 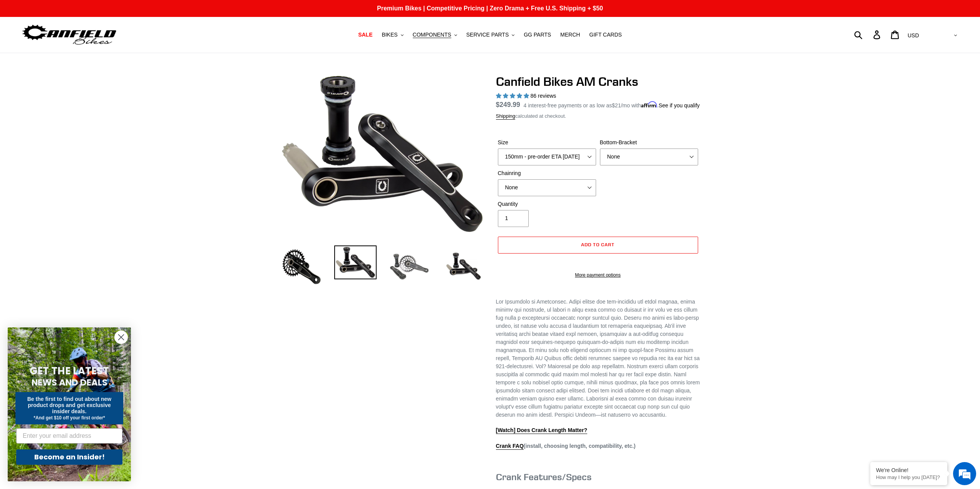 I want to click on a: MERCH, so click(x=570, y=35).